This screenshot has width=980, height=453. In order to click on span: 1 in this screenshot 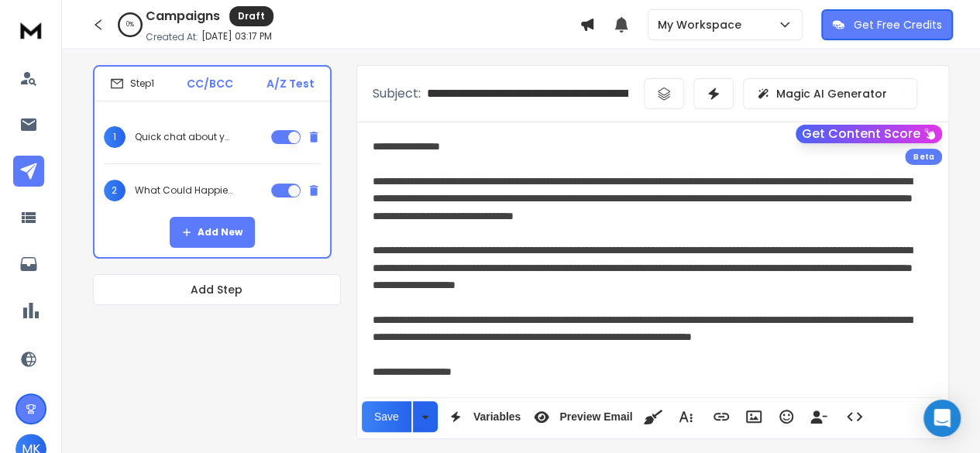, I will do `click(115, 137)`.